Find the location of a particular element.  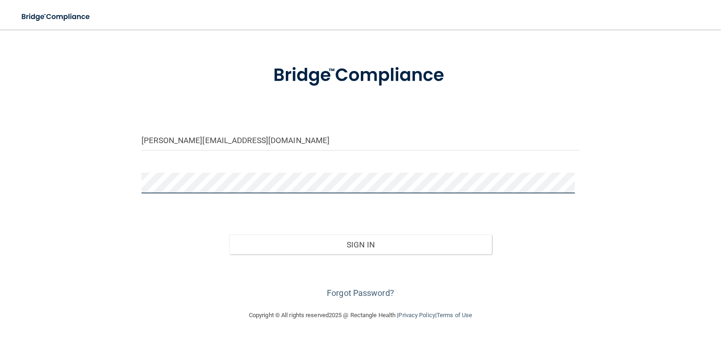

input: Email is located at coordinates (361, 140).